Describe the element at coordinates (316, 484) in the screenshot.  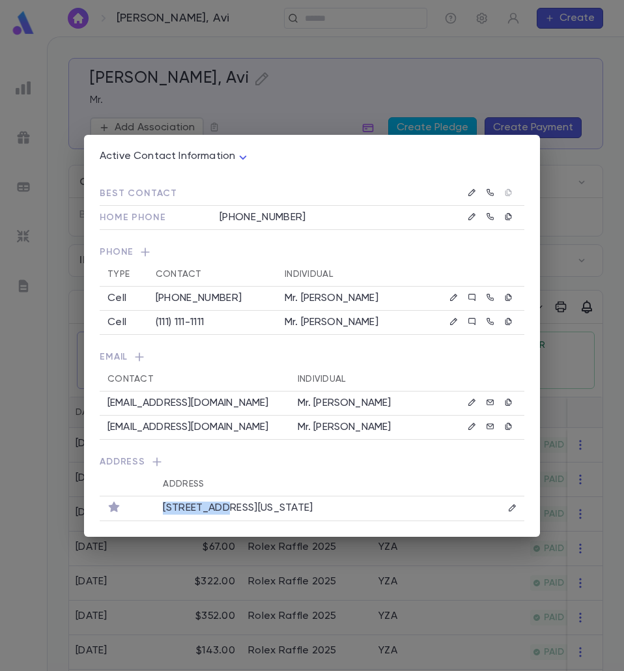
I see `th: Address` at that location.